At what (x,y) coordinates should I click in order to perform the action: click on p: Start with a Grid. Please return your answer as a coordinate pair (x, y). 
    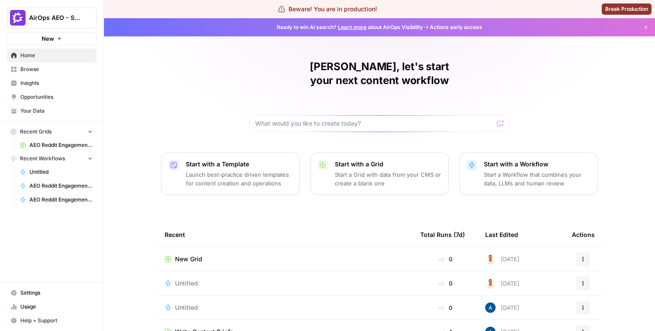
    Looking at the image, I should click on (388, 164).